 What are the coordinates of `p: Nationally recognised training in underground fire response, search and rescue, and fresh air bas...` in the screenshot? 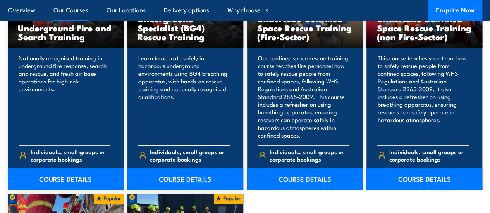 It's located at (64, 97).